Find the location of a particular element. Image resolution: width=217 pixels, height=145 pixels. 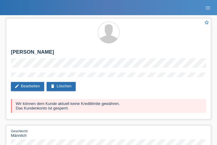

div: Wir können dem Kunde aktuell keine Kreditlimite gewähren. Das Kundenkonto ist gesperrt. is located at coordinates (108, 106).